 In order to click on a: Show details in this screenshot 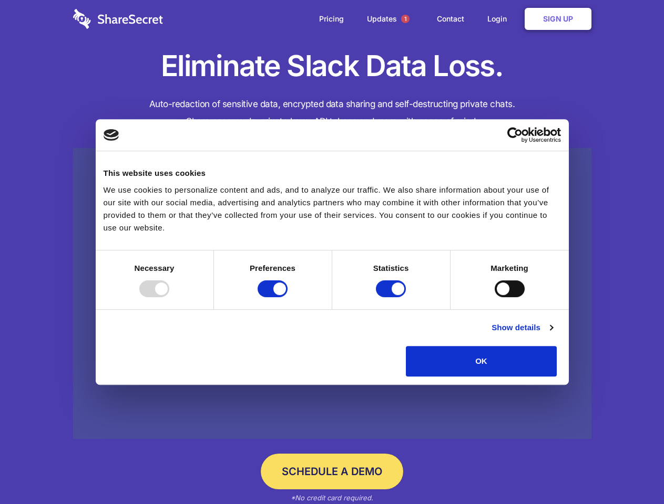, I will do `click(522, 328)`.